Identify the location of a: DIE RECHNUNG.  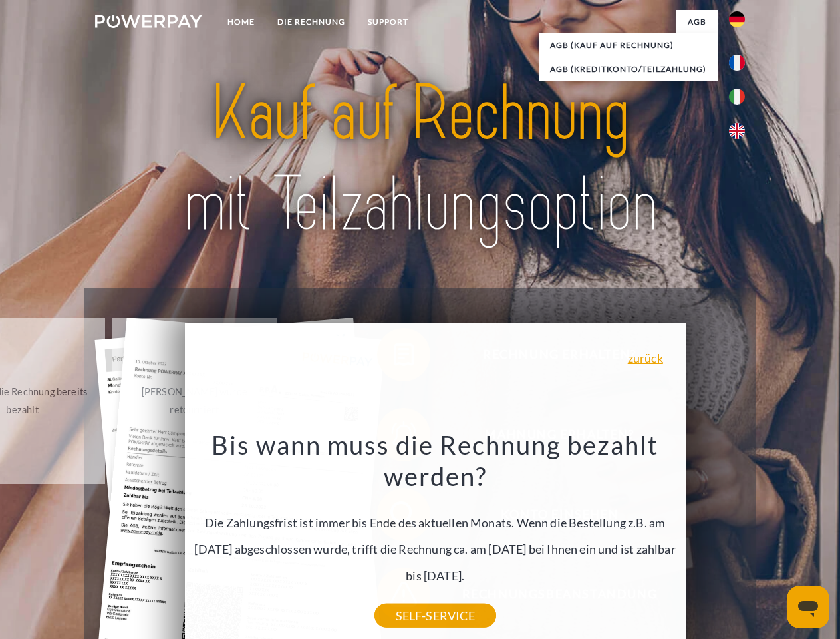
(312, 22).